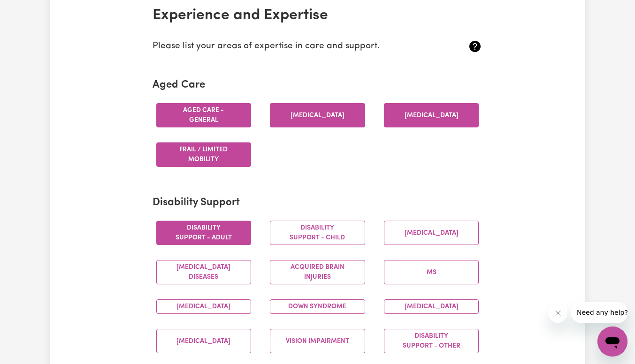 The width and height of the screenshot is (635, 364). Describe the element at coordinates (290, 46) in the screenshot. I see `p: Please list your areas of expertise in care and support.` at that location.